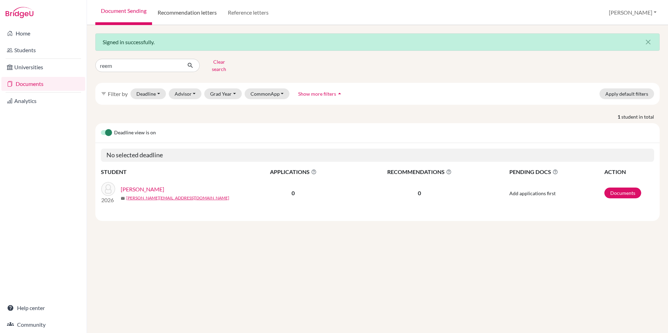 The width and height of the screenshot is (668, 333). Describe the element at coordinates (641, 117) in the screenshot. I see `span: student in total` at that location.